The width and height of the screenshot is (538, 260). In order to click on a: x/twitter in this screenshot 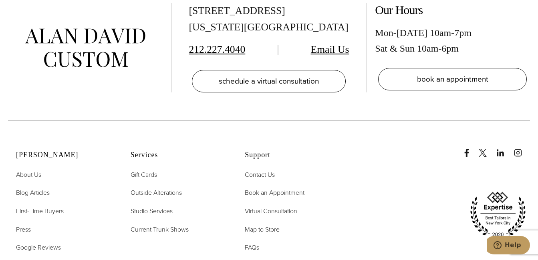, I will do `click(486, 149)`.